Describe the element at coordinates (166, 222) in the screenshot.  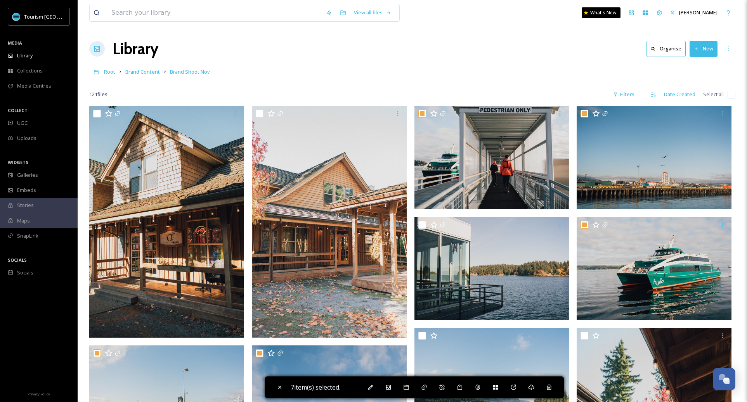
I see `img: TNOct2023315.jpg` at that location.